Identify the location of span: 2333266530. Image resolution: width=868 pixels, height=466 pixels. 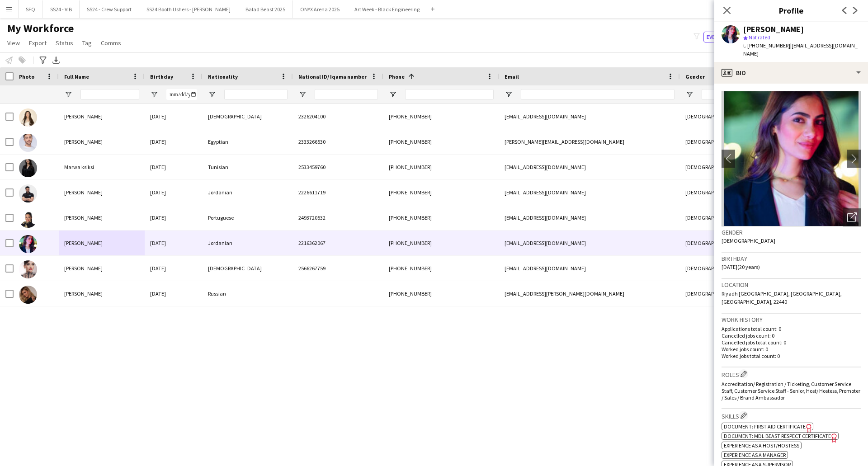
(312, 142).